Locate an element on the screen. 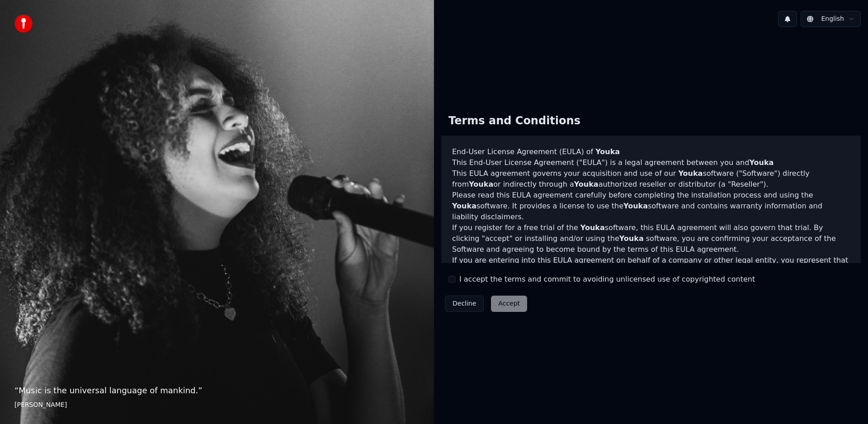 This screenshot has width=868, height=424. p: Please read this EULA agreement carefully before completing the installation process and using th... is located at coordinates (651, 206).